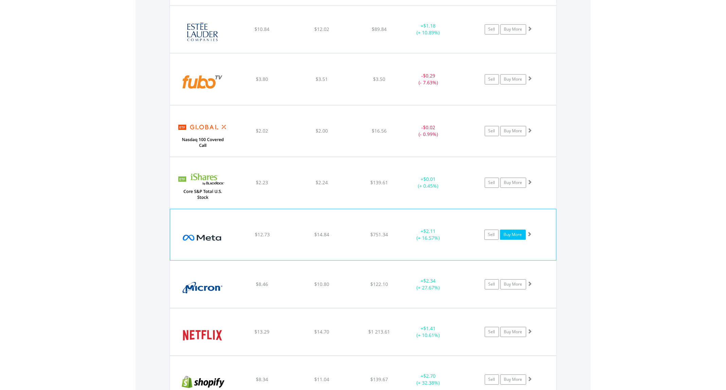  What do you see at coordinates (203, 82) in the screenshot?
I see `img: EQU.US.FUBO.png` at bounding box center [203, 82].